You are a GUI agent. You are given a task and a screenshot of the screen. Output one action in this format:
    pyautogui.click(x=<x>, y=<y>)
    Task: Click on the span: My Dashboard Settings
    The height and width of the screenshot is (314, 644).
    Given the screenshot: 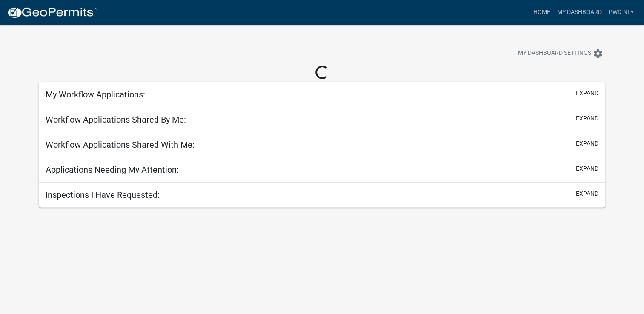 What is the action you would take?
    pyautogui.click(x=555, y=54)
    